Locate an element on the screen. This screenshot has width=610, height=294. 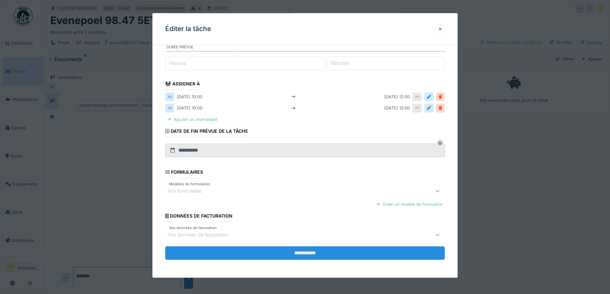
div: Assigner à is located at coordinates (182, 84).